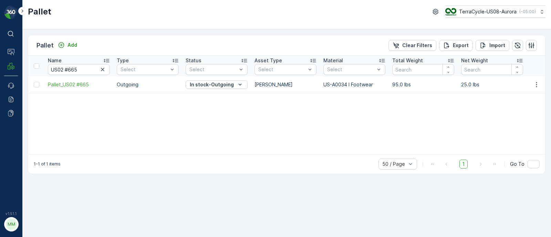 Image resolution: width=551 pixels, height=237 pixels. Describe the element at coordinates (492, 45) in the screenshot. I see `button: Import` at that location.